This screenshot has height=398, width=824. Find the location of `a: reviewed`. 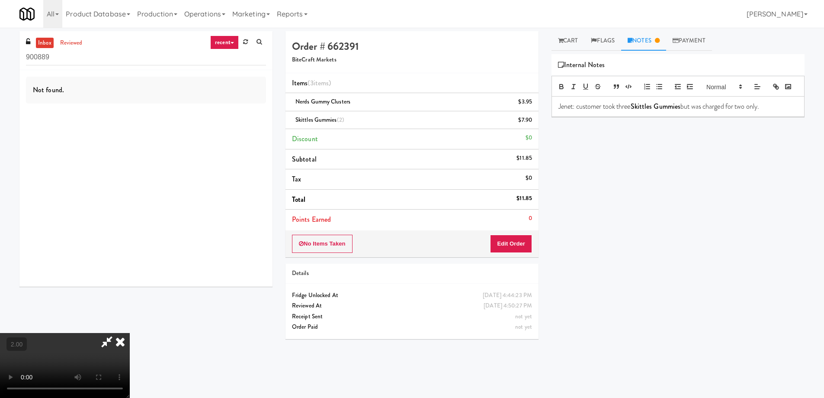

a: reviewed is located at coordinates (71, 43).